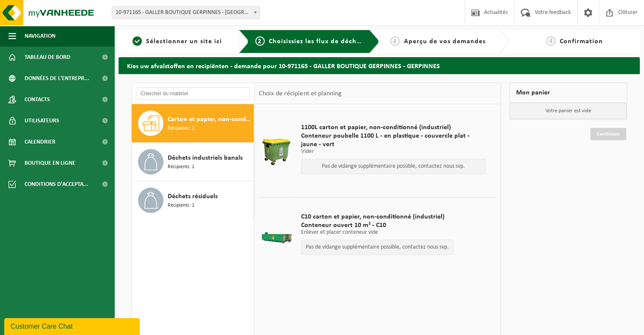  I want to click on span: 1, so click(137, 41).